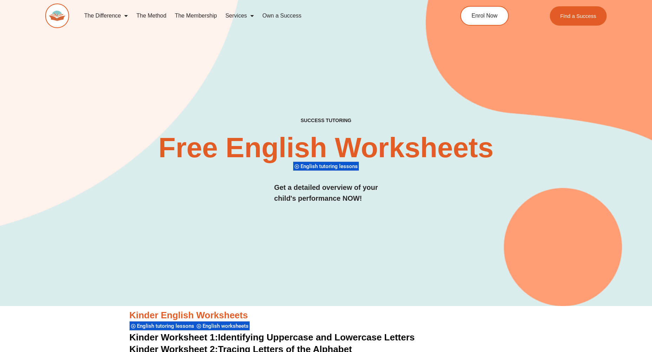 This screenshot has width=652, height=352. I want to click on span: Find a Success, so click(578, 16).